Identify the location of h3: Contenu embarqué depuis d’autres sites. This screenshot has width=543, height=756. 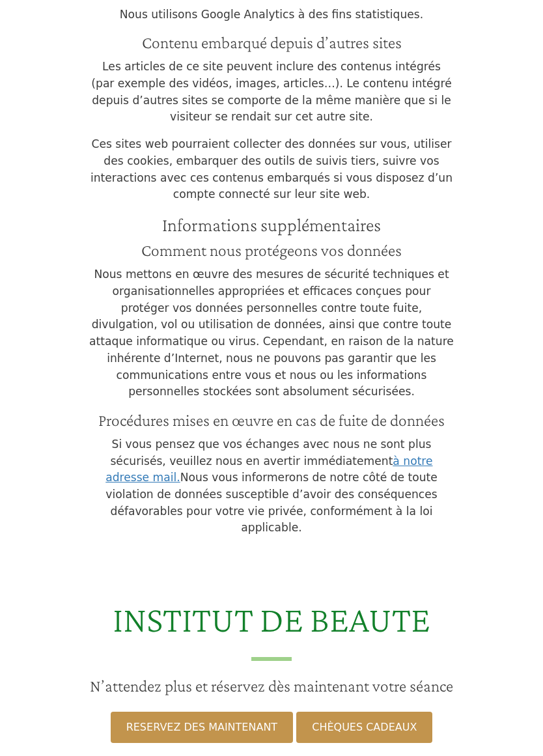
(272, 43).